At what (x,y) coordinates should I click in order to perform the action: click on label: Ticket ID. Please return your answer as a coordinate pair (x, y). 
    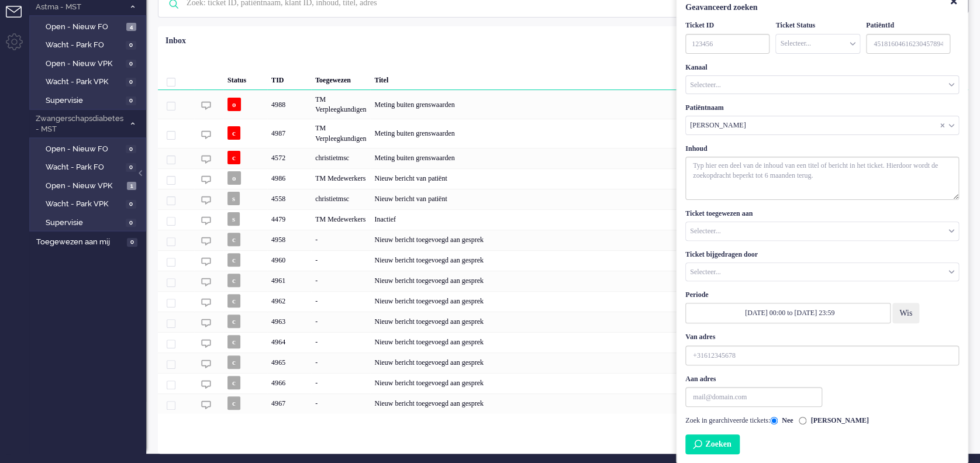
    Looking at the image, I should click on (700, 25).